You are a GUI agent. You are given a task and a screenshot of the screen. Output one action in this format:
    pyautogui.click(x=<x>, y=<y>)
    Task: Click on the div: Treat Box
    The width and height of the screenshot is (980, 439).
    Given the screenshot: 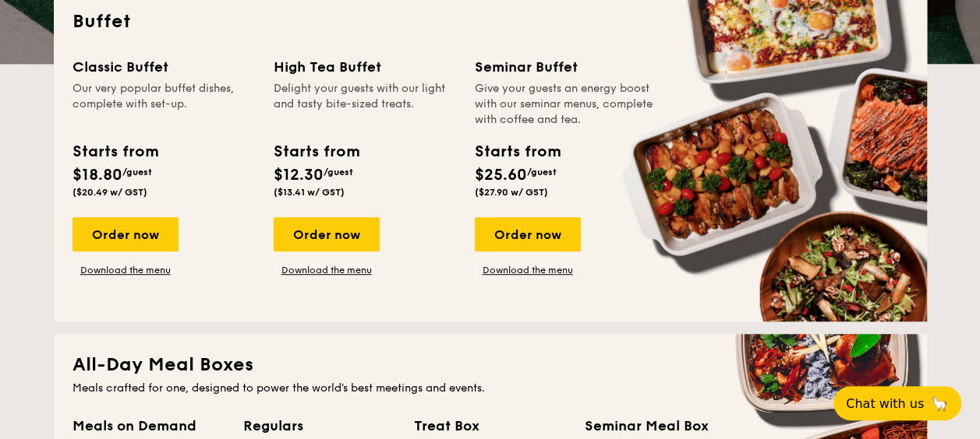 What is the action you would take?
    pyautogui.click(x=490, y=426)
    